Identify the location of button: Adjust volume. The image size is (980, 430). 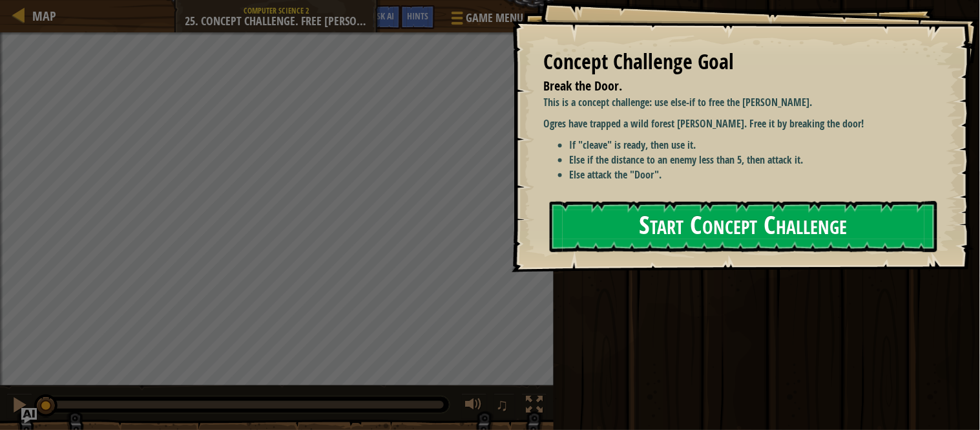
(474, 406).